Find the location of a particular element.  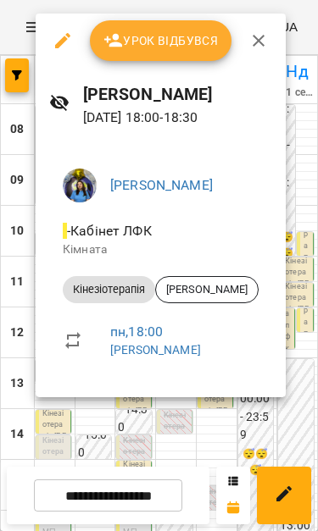

img: d1dec607e7f372b62d1bb04098aa4c64.jpeg is located at coordinates (80, 186).